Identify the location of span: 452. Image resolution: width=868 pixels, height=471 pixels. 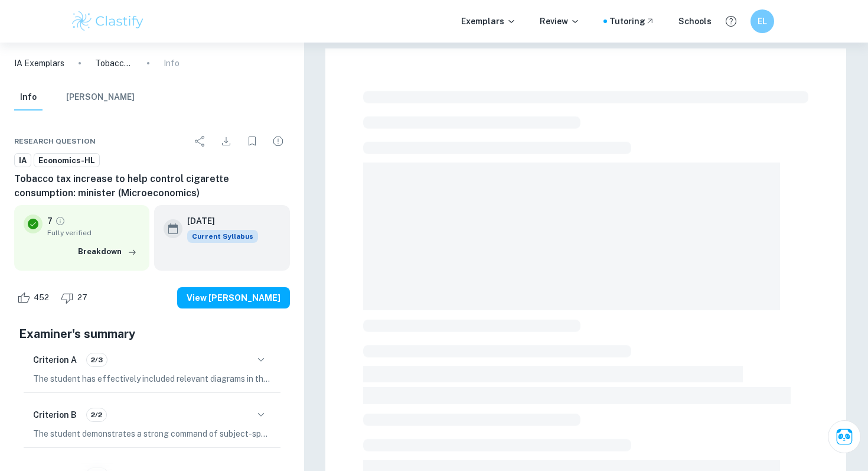
(41, 298).